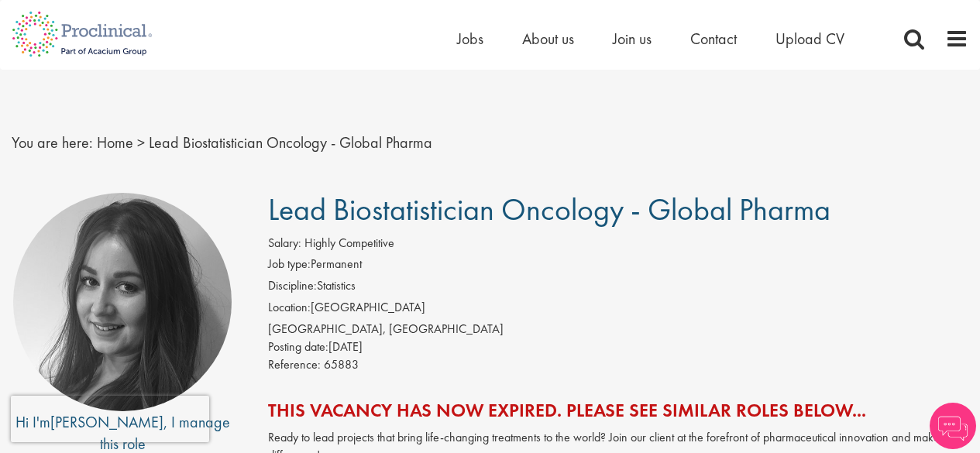 Image resolution: width=980 pixels, height=453 pixels. What do you see at coordinates (714, 39) in the screenshot?
I see `span: Contact` at bounding box center [714, 39].